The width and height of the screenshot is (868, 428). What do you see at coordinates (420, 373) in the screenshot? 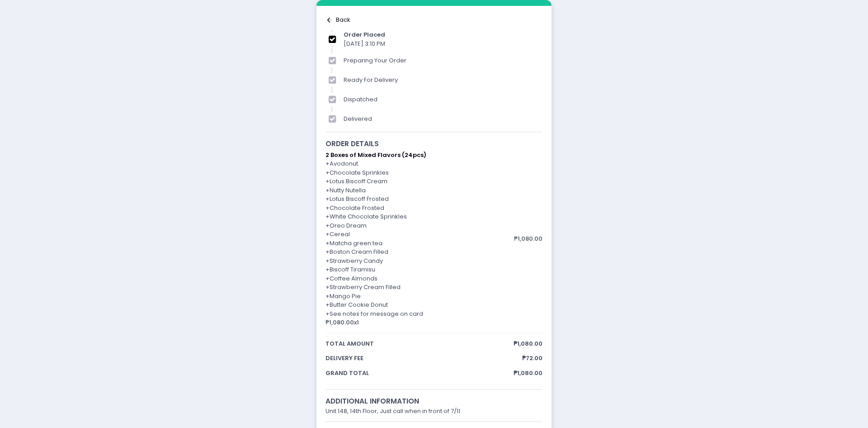
I see `span: grand total` at bounding box center [420, 373].